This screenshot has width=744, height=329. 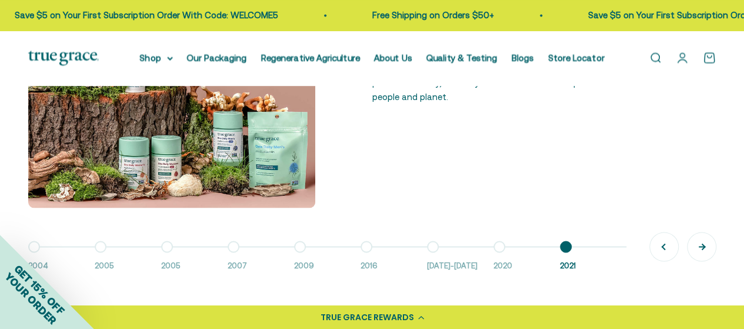 What do you see at coordinates (587, 265) in the screenshot?
I see `span: 2021` at bounding box center [587, 265].